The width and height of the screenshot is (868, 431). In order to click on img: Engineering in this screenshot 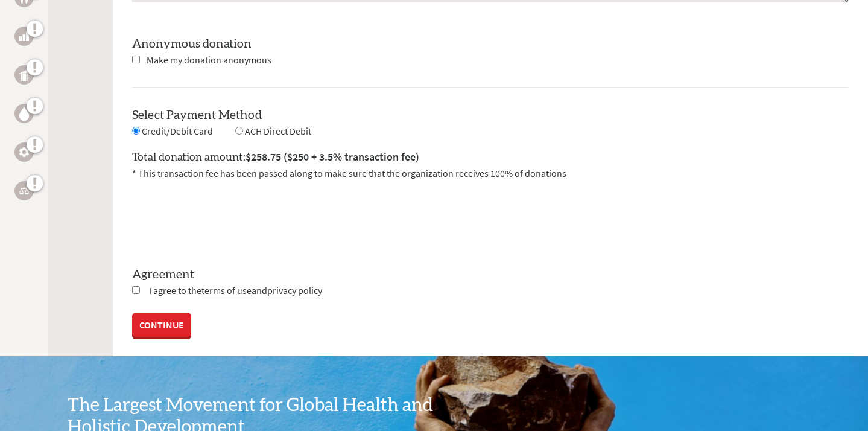, I will do `click(24, 152)`.